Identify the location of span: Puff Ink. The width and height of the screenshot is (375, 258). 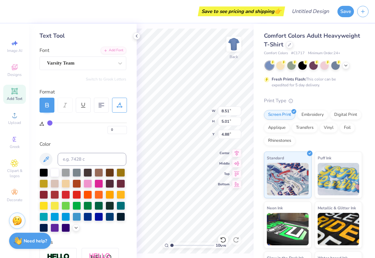
(325, 157).